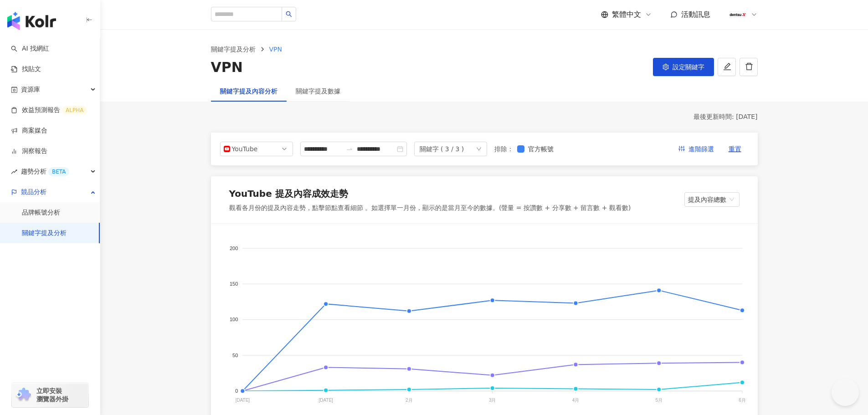  I want to click on img: logo, so click(32, 21).